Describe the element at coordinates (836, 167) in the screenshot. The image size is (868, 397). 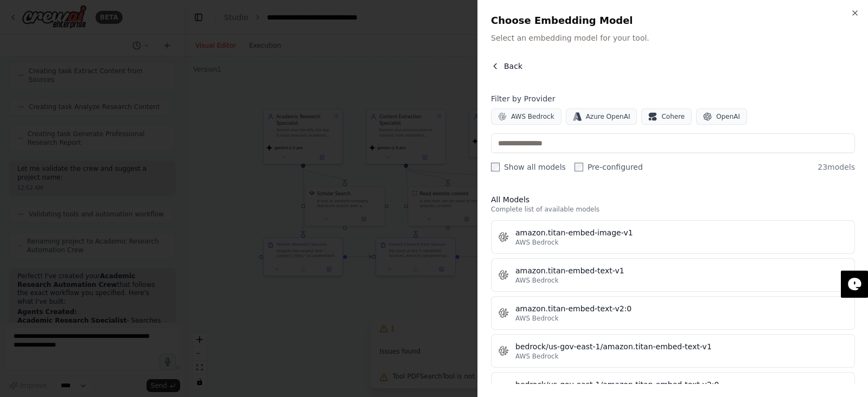
I see `span: 23 models` at that location.